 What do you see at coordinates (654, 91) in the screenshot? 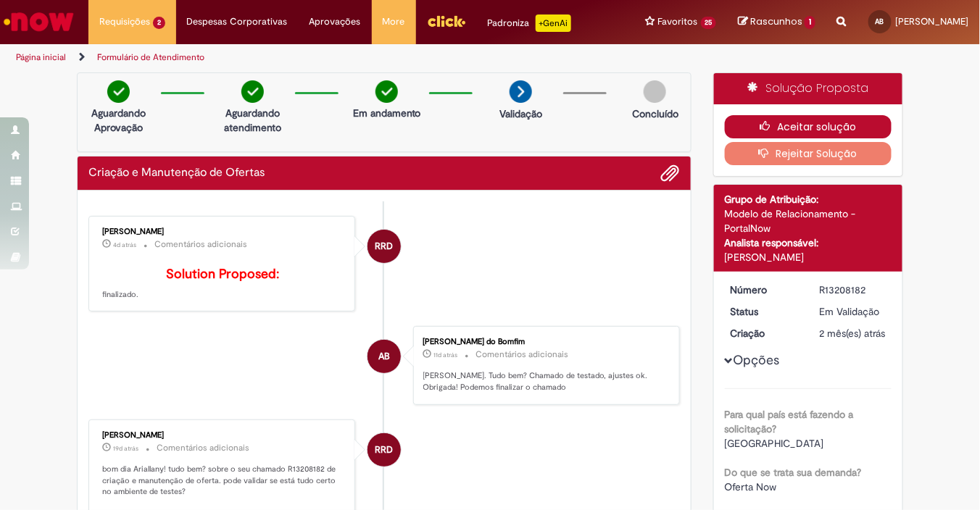
I see `img: img-circle-grey.png` at bounding box center [654, 91].